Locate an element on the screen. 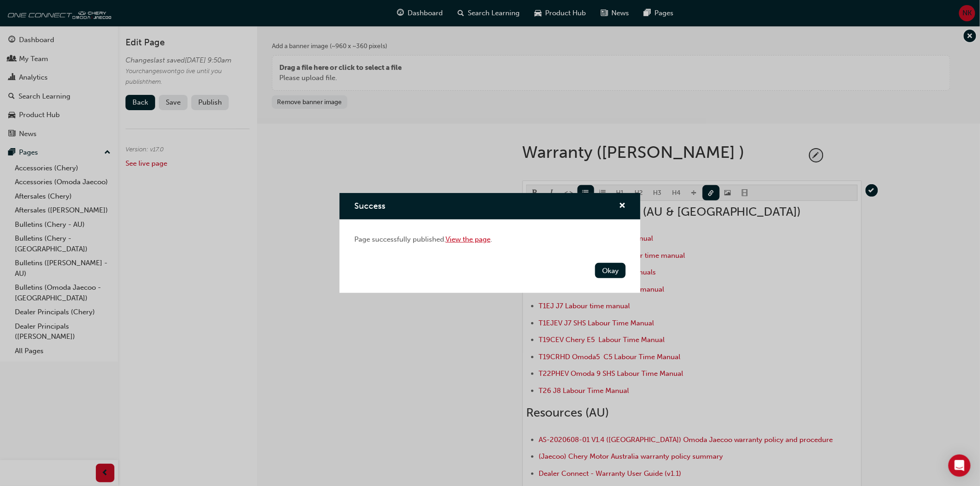 The height and width of the screenshot is (486, 980). span: cross-icon is located at coordinates (622, 206).